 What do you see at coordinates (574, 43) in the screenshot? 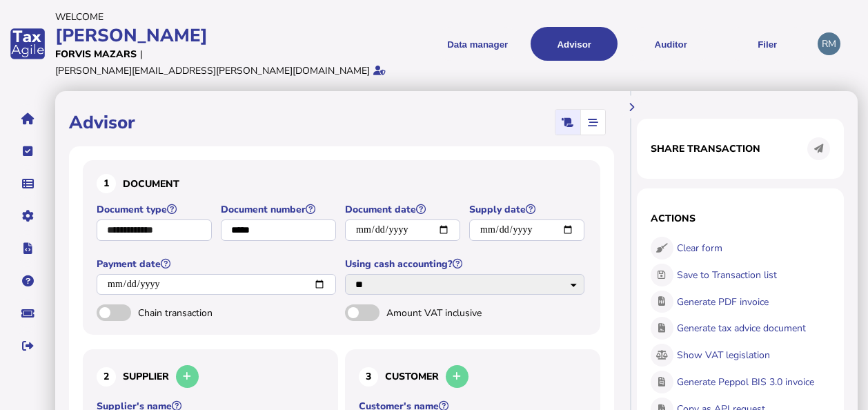
I see `button: Shows a dropdown of VAT Advisor options` at bounding box center [574, 43].